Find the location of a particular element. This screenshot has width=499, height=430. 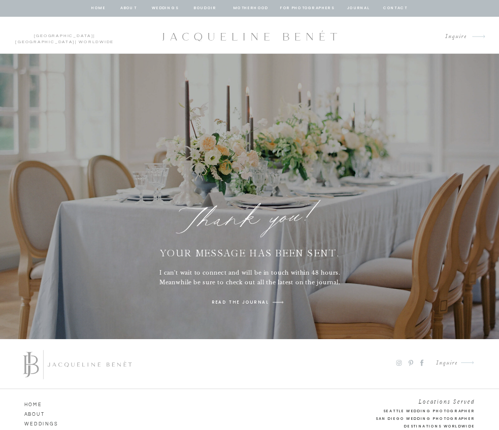

h1: Your message has been sent. is located at coordinates (250, 255).